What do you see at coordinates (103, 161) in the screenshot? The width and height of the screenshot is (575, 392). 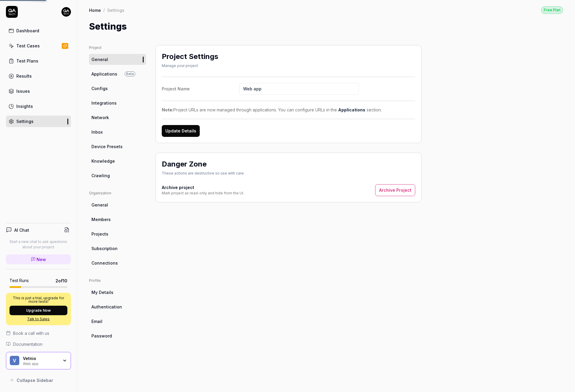 I see `span: Knowledge` at bounding box center [103, 161].